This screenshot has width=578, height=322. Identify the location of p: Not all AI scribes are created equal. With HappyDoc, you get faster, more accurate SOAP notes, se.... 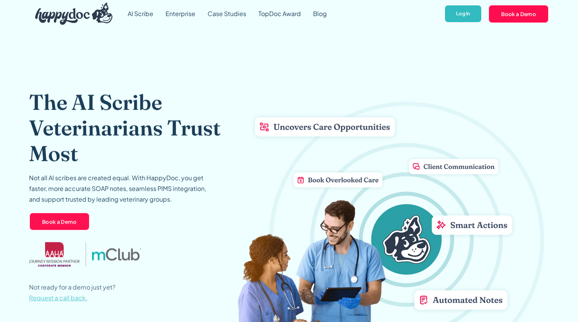
(121, 188).